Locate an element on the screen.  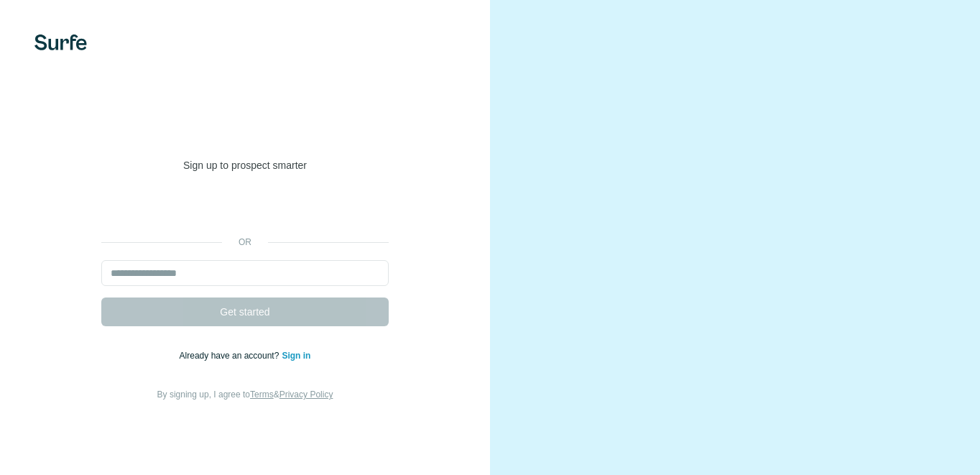
img: Surfe's logo is located at coordinates (60, 42).